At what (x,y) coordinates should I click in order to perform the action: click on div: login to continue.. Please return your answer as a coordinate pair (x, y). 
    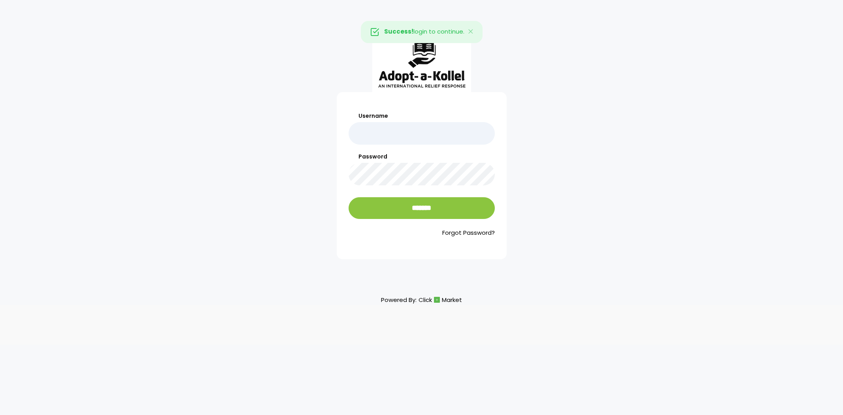
    Looking at the image, I should click on (422, 32).